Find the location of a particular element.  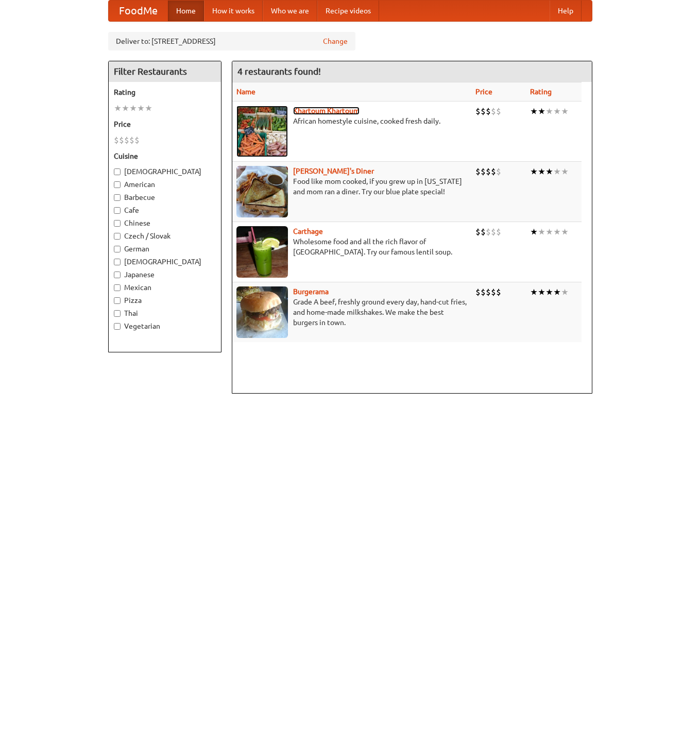

p: Grade A beef, freshly ground every day, hand-cut fries, and home-made milkshakes. We make the bes... is located at coordinates (352, 312).